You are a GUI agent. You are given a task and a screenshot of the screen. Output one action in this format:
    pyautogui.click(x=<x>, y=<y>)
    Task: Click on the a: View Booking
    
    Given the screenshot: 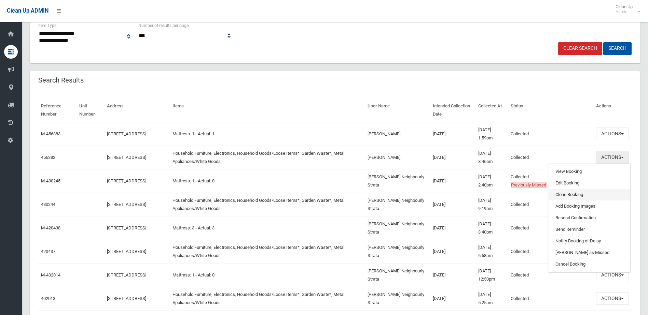 What is the action you would take?
    pyautogui.click(x=589, y=172)
    